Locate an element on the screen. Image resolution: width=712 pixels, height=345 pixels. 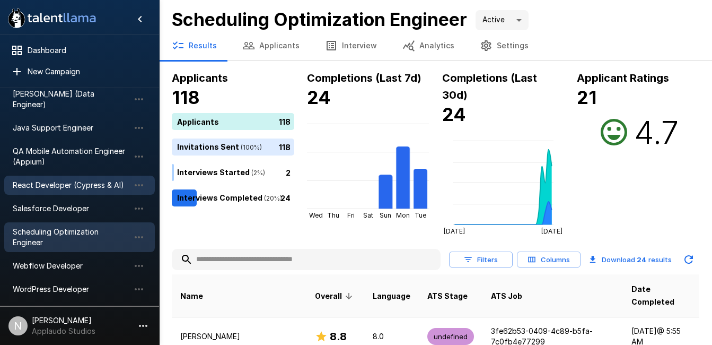
h2: 4.7 is located at coordinates (656, 132).